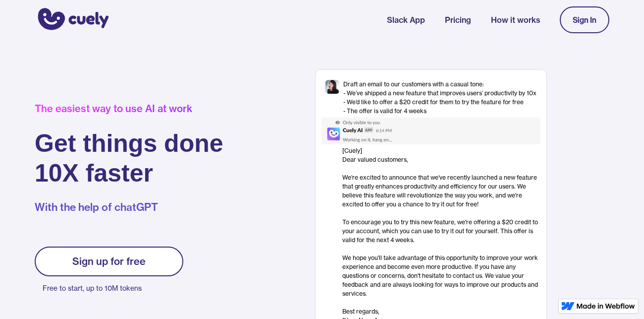 The image size is (644, 319). Describe the element at coordinates (129, 158) in the screenshot. I see `h1: Get things done 10X faster` at that location.